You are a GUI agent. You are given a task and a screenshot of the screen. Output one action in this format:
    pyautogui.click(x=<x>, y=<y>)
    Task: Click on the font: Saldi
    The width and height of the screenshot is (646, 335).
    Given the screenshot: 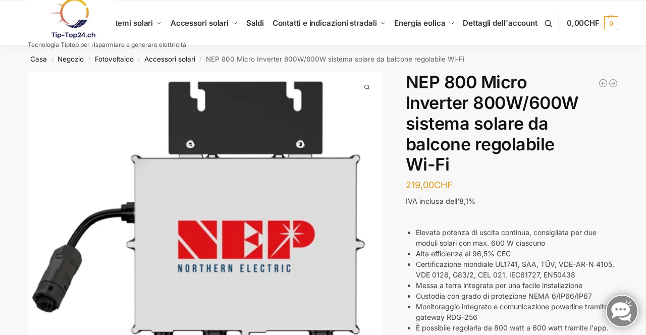 What is the action you would take?
    pyautogui.click(x=255, y=23)
    